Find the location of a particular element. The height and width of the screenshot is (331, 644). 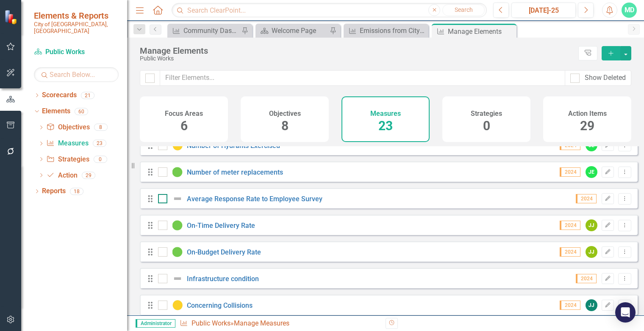

span: 0 is located at coordinates (486, 125).